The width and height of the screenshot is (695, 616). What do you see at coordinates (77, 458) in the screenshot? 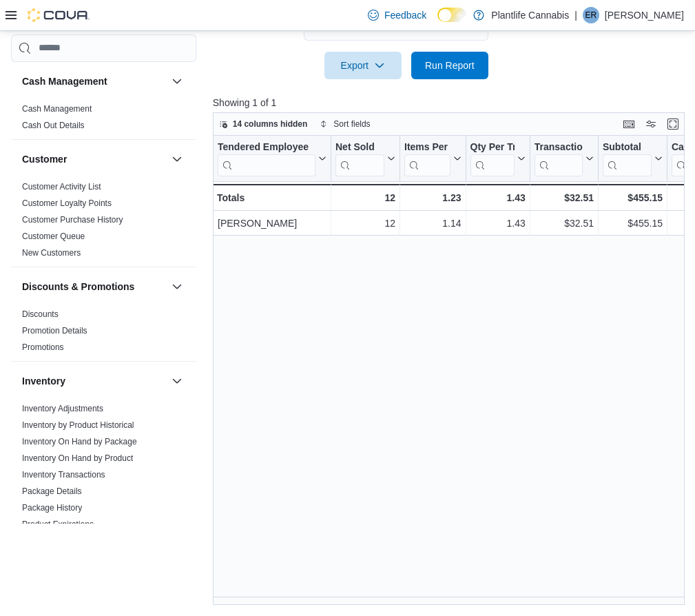
I see `a: Inventory On Hand by Product` at bounding box center [77, 458].